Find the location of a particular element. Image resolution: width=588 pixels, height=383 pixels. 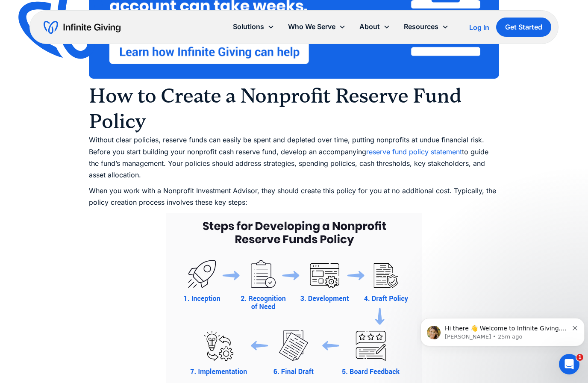

button: Dismiss notification is located at coordinates (158, 27).